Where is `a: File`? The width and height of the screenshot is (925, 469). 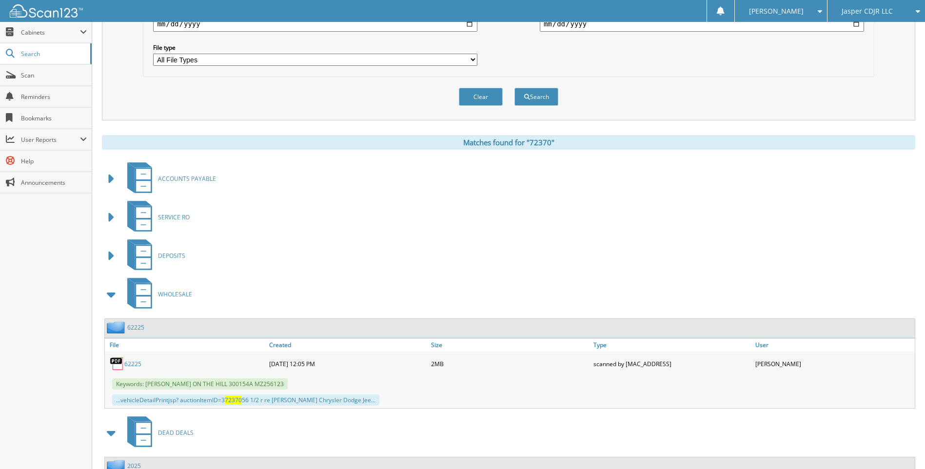 a: File is located at coordinates (186, 345).